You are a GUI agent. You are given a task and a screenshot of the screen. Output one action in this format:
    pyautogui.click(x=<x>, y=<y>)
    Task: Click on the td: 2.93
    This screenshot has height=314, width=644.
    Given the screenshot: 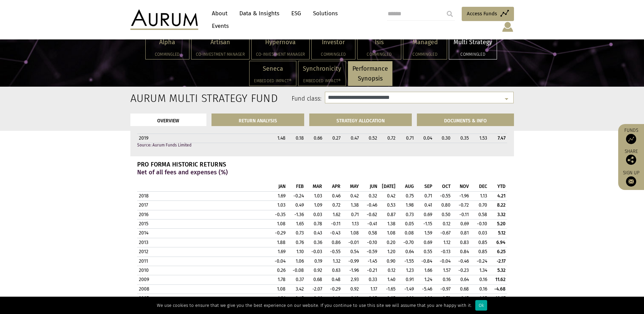 What is the action you would take?
    pyautogui.click(x=351, y=280)
    